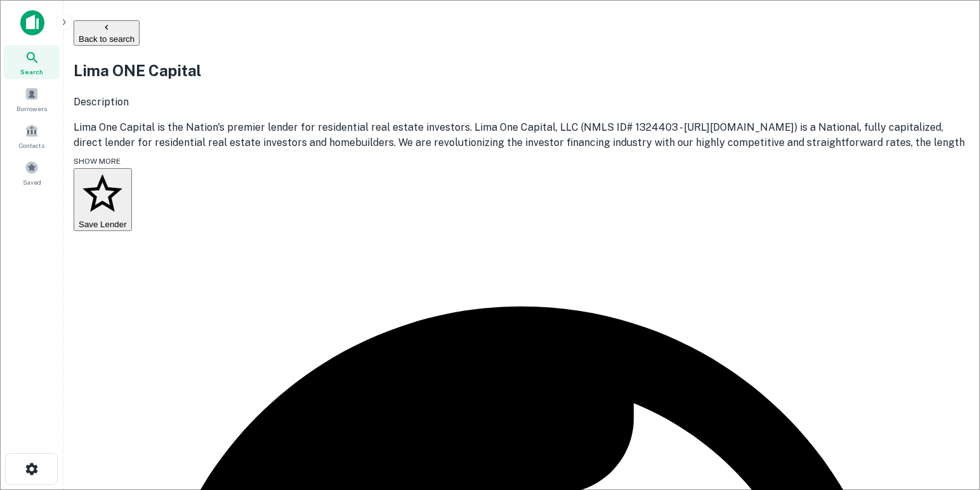 The height and width of the screenshot is (490, 980). Describe the element at coordinates (31, 172) in the screenshot. I see `div: Saved` at that location.